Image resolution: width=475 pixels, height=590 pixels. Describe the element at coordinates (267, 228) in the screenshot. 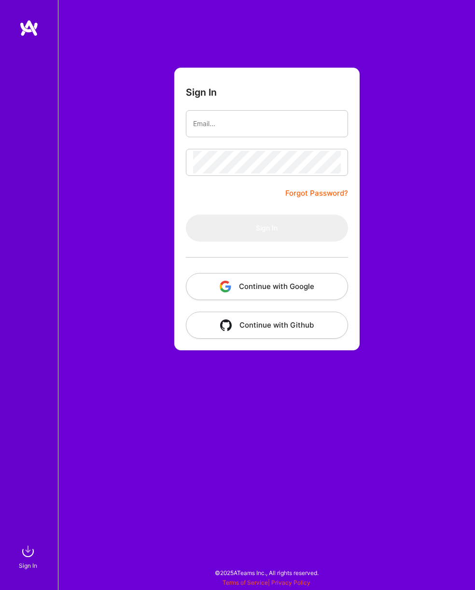

I see `button: Sign In` at that location.